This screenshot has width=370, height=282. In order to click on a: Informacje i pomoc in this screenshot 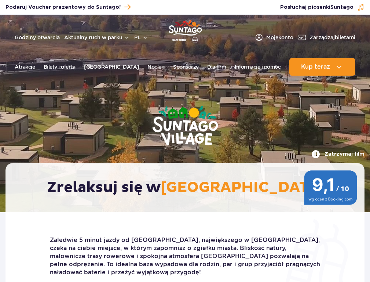, I will do `click(257, 67)`.